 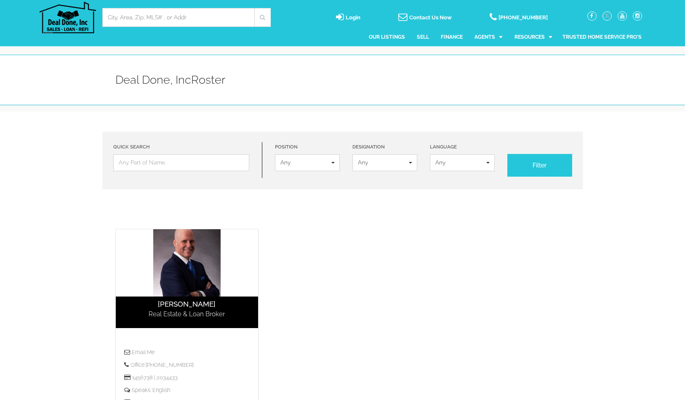 I want to click on img: Deal Done, Inc Logo, so click(x=68, y=17).